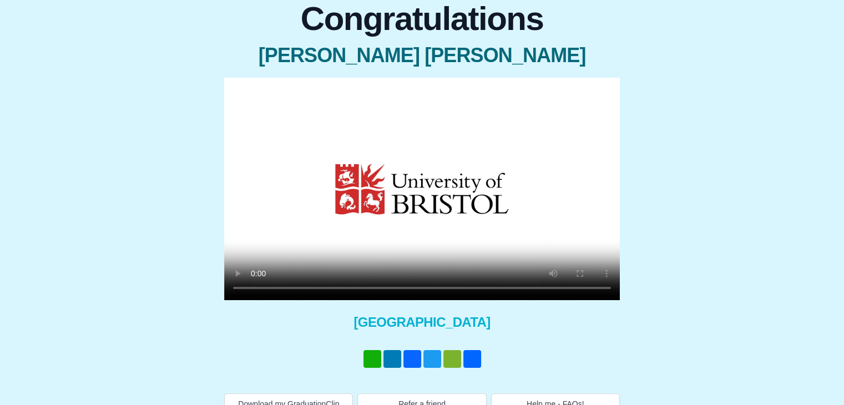 Image resolution: width=844 pixels, height=405 pixels. What do you see at coordinates (432, 359) in the screenshot?
I see `a: Twitter` at bounding box center [432, 359].